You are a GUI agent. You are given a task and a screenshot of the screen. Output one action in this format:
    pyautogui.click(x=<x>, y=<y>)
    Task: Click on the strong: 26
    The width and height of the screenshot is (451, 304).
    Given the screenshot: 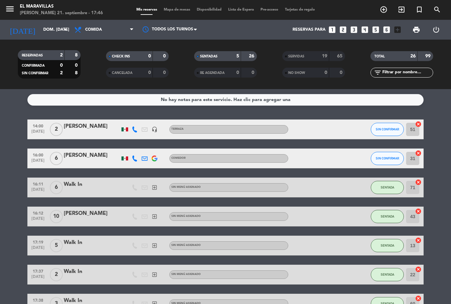 What is the action you would take?
    pyautogui.click(x=252, y=56)
    